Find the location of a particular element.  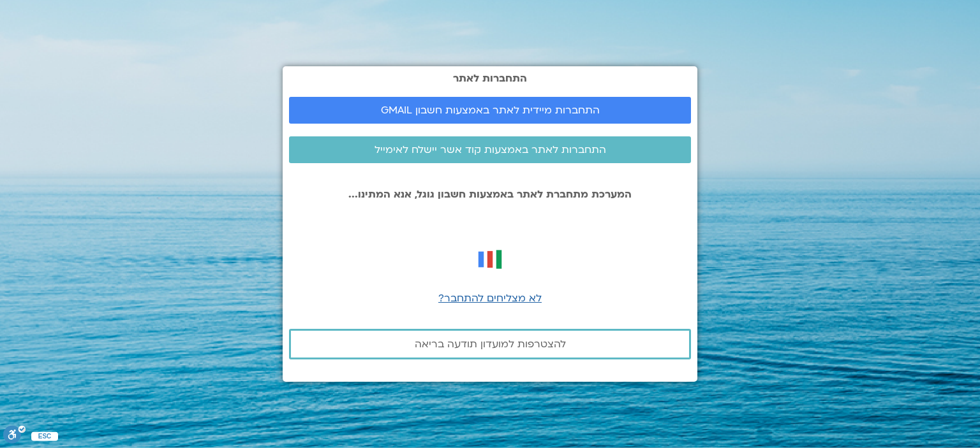

span: התחברות מיידית לאתר באמצעות חשבון GMAIL is located at coordinates (490, 111).